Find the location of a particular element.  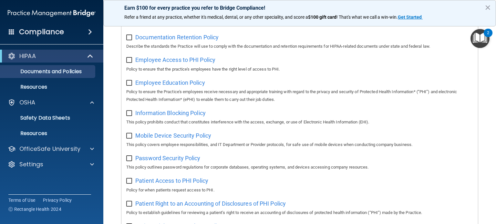

button: Open Resource Center, 2 new notifications is located at coordinates (480, 38).